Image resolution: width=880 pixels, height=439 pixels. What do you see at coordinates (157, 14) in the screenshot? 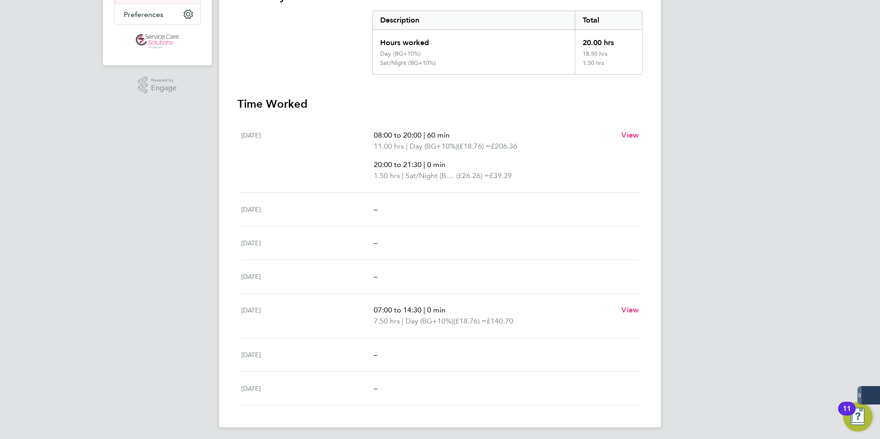
I see `button: Preferences` at bounding box center [157, 14].